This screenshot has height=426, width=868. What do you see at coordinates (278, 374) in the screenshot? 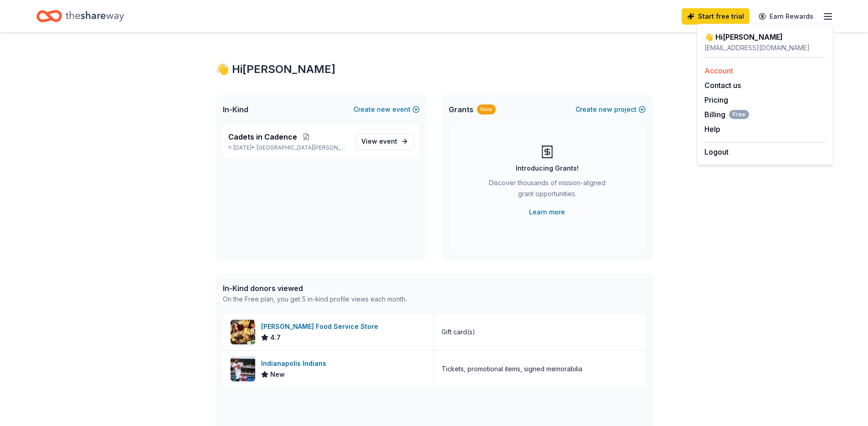
I see `span: New` at bounding box center [278, 374].